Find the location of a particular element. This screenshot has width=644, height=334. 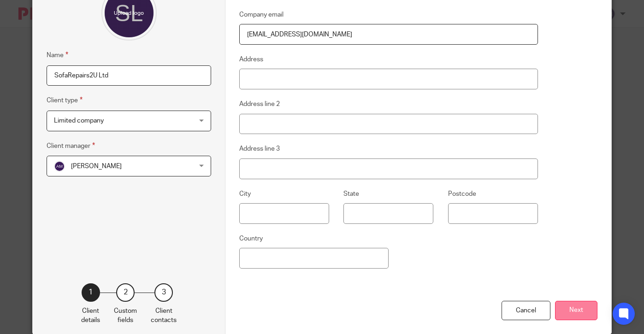

p: Custom fields is located at coordinates (125, 316).